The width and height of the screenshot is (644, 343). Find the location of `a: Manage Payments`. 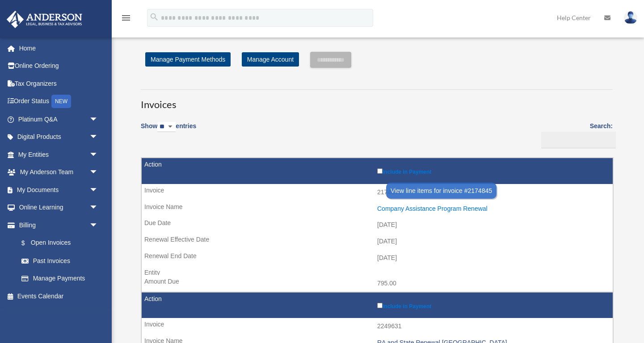

a: Manage Payments is located at coordinates (60, 279).